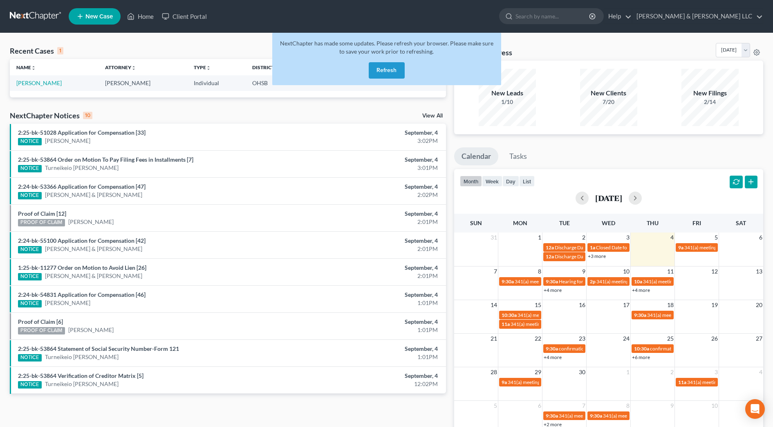 This screenshot has height=427, width=773. What do you see at coordinates (106, 159) in the screenshot?
I see `a: 2:25-bk-53864 Order on Motion To Pay Filing Fees in Installments [7]` at bounding box center [106, 159].